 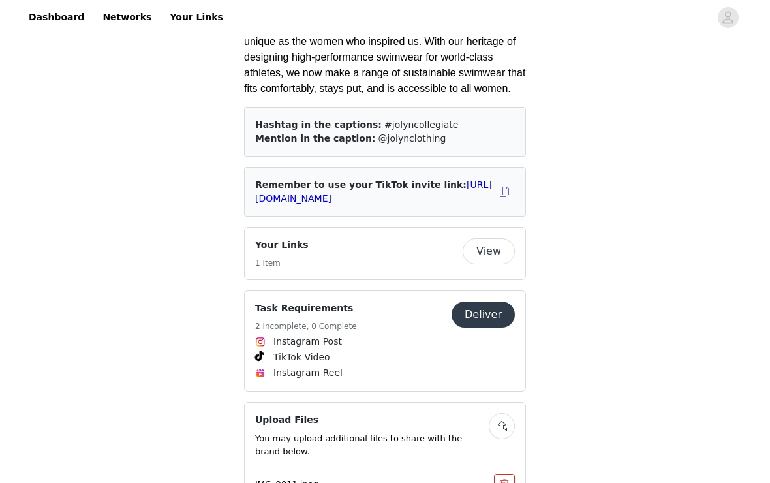 What do you see at coordinates (489, 251) in the screenshot?
I see `button: View` at bounding box center [489, 251].